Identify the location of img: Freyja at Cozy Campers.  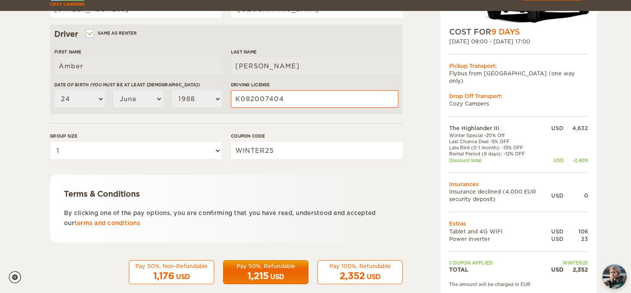
(614, 277).